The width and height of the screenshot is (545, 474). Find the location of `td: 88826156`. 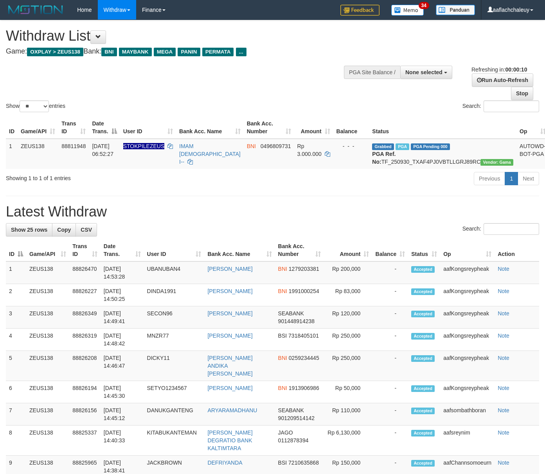

td: 88826156 is located at coordinates (85, 415).